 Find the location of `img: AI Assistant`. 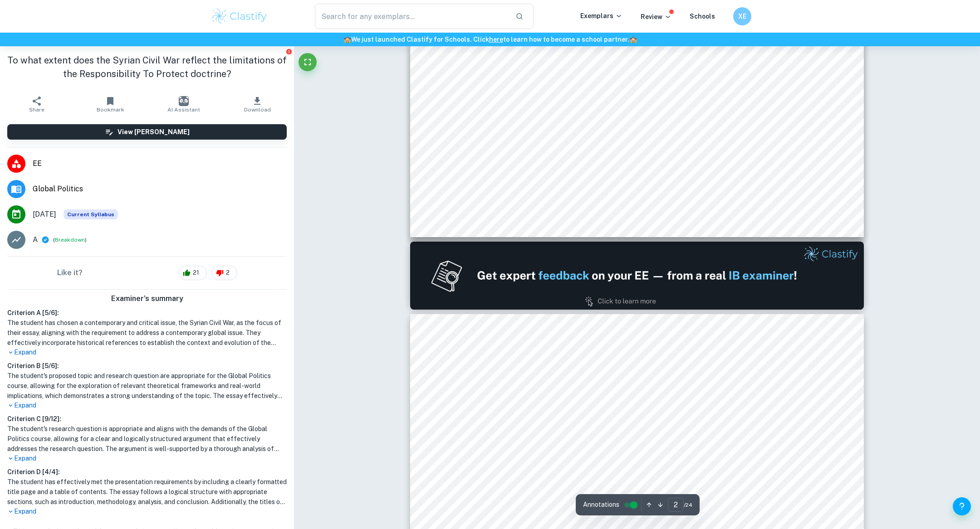

img: AI Assistant is located at coordinates (184, 101).